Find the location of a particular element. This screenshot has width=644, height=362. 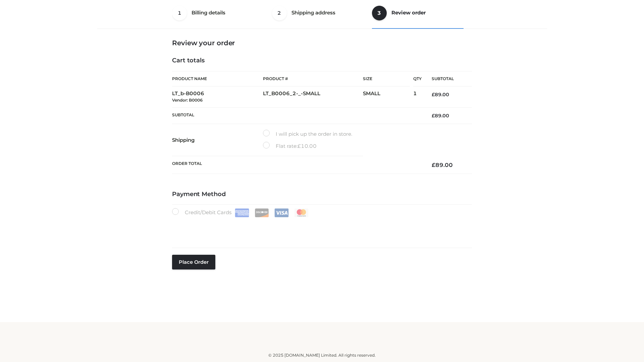

small: Vendor: B0006 is located at coordinates (187, 100).